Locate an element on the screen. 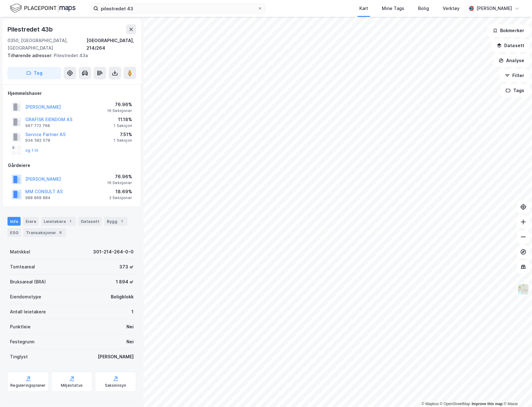 This screenshot has height=407, width=532. div: Bolig is located at coordinates (423, 9).